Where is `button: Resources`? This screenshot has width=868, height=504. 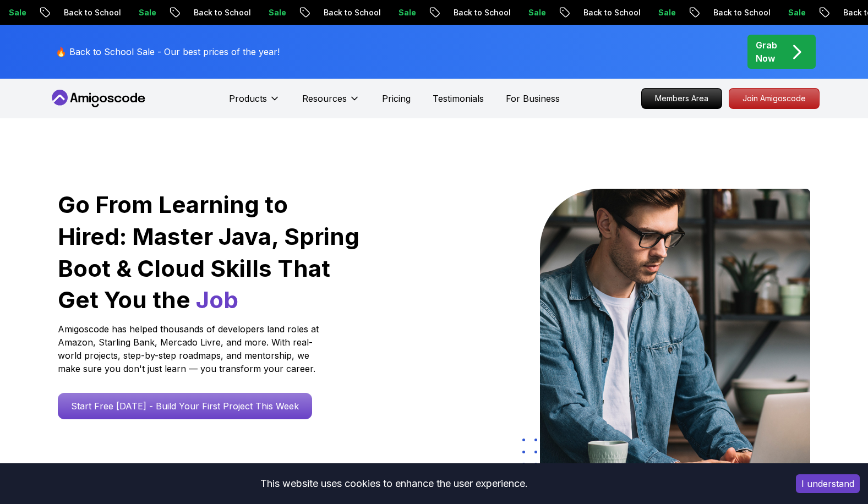 button: Resources is located at coordinates (331, 103).